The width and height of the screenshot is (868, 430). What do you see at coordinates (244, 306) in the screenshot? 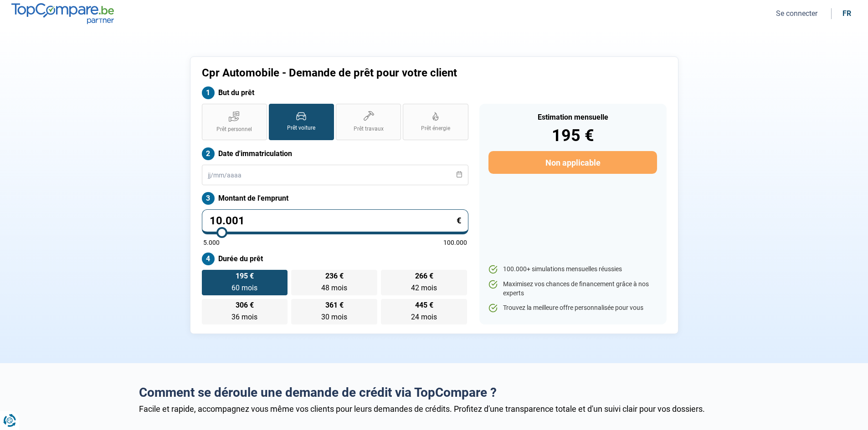
I see `span: 306 €` at bounding box center [244, 306].